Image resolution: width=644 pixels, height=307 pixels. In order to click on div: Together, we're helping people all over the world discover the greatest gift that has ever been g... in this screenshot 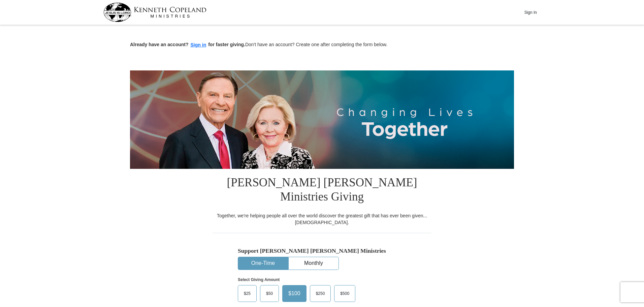, I will do `click(322, 219)`.